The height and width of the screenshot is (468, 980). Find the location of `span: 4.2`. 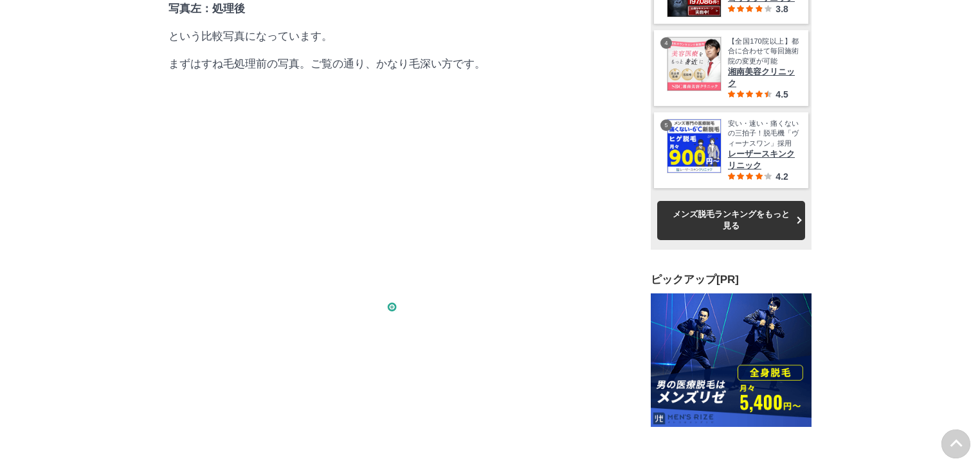

span: 4.2 is located at coordinates (781, 177).